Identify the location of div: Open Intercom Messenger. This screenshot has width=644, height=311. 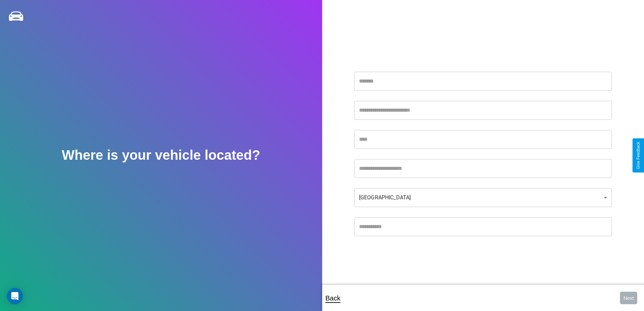
(15, 296).